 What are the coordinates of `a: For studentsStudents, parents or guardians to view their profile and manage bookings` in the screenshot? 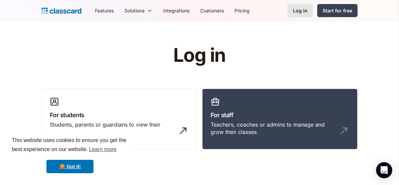 It's located at (119, 119).